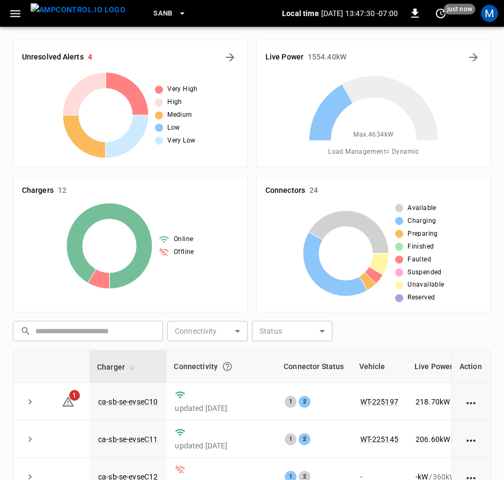 Image resolution: width=504 pixels, height=480 pixels. Describe the element at coordinates (221, 366) in the screenshot. I see `div: Connectivity` at that location.